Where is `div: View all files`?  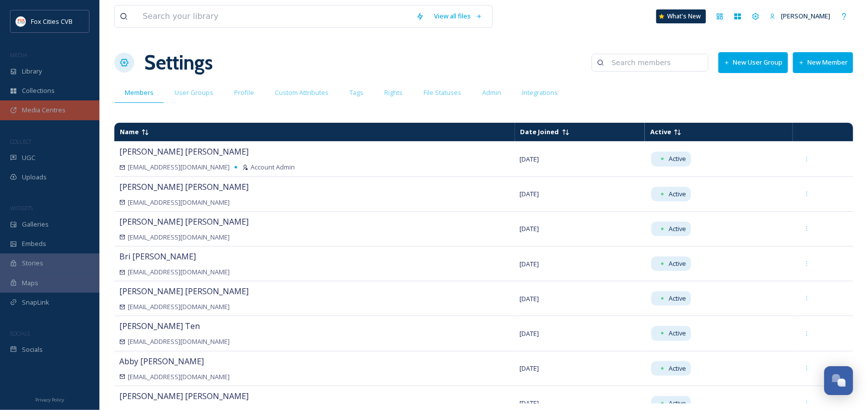
div: View all files is located at coordinates (458, 16).